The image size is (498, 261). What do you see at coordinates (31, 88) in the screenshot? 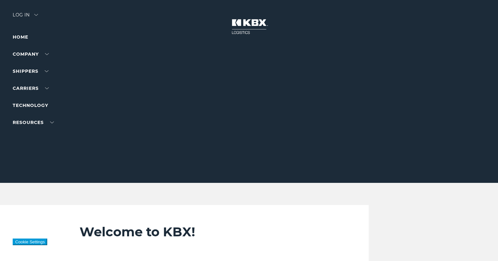
I see `a: Carriers` at bounding box center [31, 88].